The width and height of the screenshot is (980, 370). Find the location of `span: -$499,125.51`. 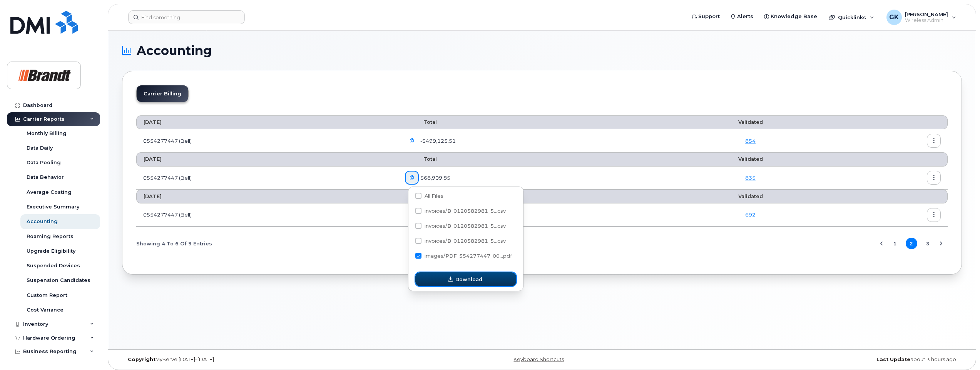

span: -$499,125.51 is located at coordinates (437, 141).